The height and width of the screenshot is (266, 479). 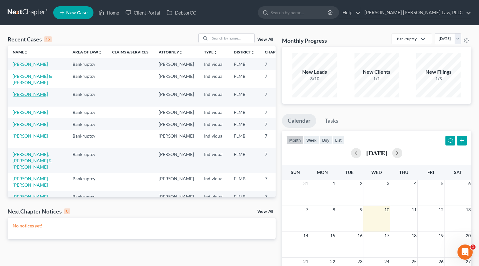 What do you see at coordinates (326, 140) in the screenshot?
I see `button: day` at bounding box center [326, 140].